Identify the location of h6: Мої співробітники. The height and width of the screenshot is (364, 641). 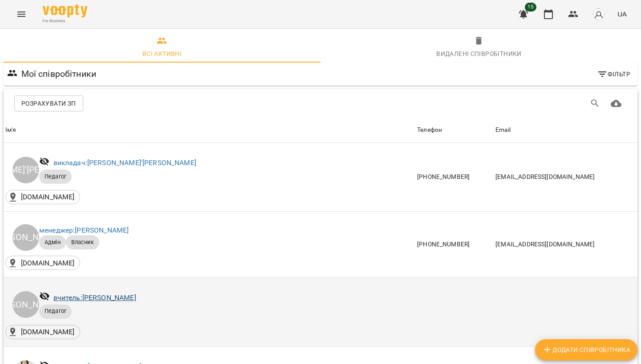
(58, 74).